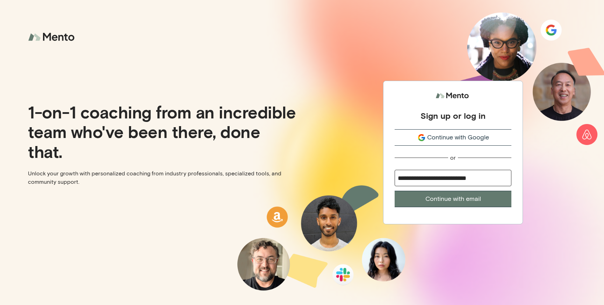  Describe the element at coordinates (453, 199) in the screenshot. I see `button: Continue with email` at that location.